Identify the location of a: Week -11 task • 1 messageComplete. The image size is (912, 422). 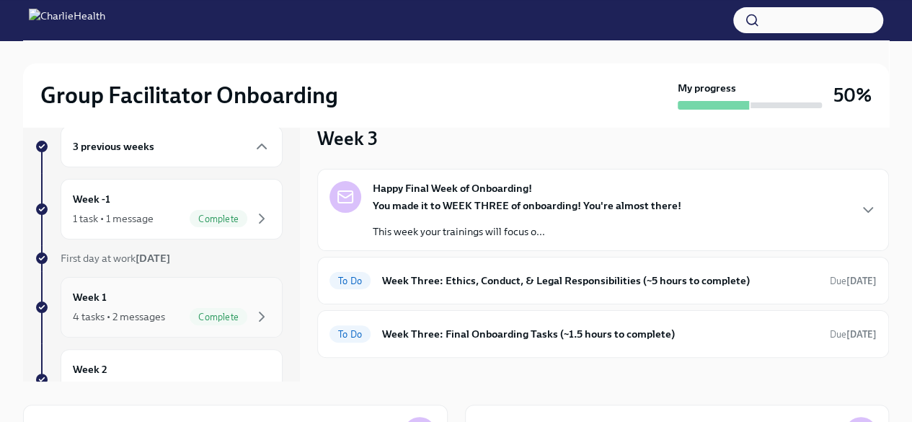
(159, 209).